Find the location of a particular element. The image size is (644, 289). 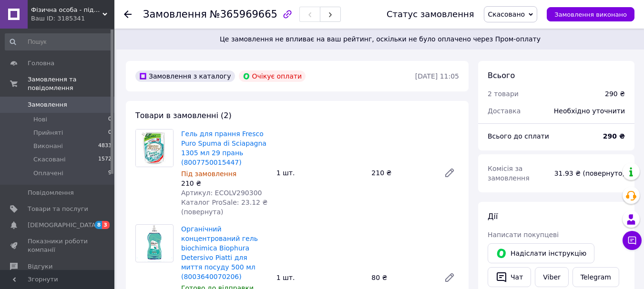

span: Всього is located at coordinates (501, 75).